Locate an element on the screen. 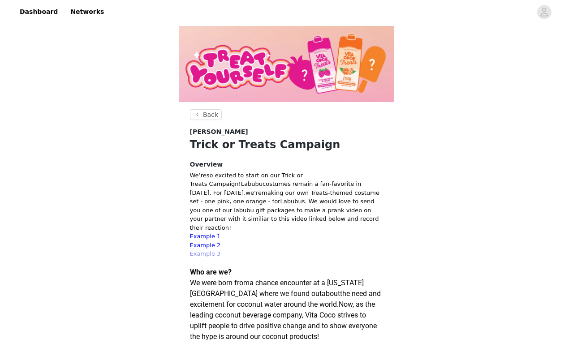  a: Example 2 is located at coordinates (205, 245).